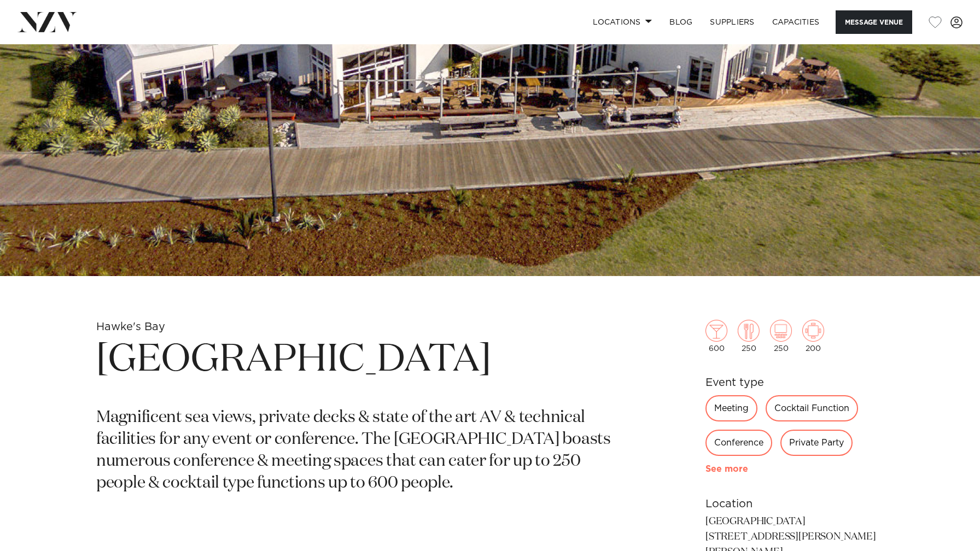  I want to click on a: Capacities, so click(796, 22).